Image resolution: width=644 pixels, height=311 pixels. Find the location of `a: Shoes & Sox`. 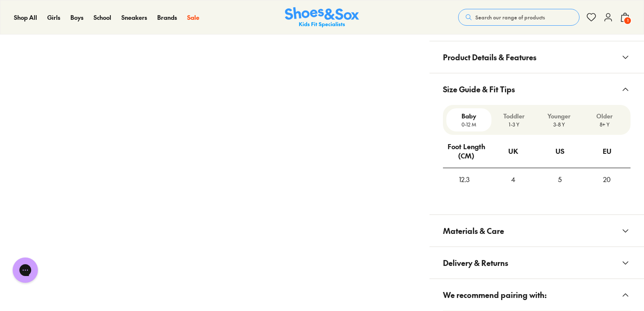

a: Shoes & Sox is located at coordinates (322, 17).